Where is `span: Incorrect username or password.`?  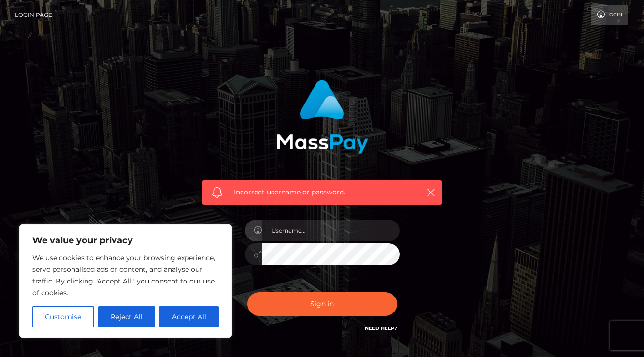 span: Incorrect username or password. is located at coordinates (322, 192).